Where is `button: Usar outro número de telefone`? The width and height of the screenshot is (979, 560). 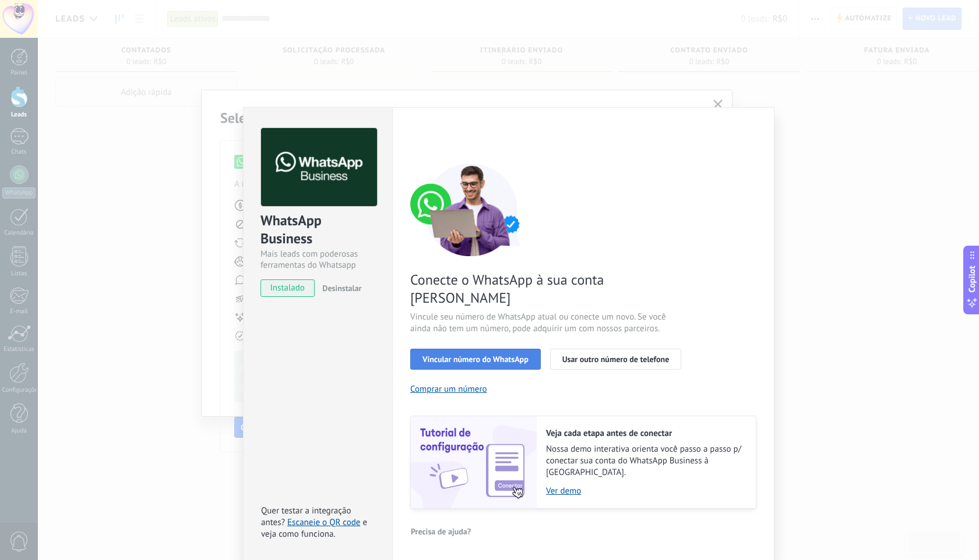
button: Usar outro número de telefone is located at coordinates (616, 360).